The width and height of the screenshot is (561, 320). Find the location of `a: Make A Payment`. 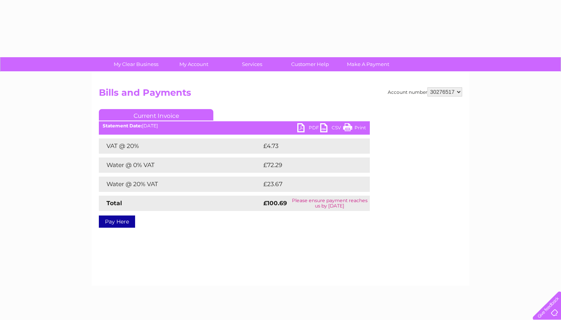

a: Make A Payment is located at coordinates (368, 64).